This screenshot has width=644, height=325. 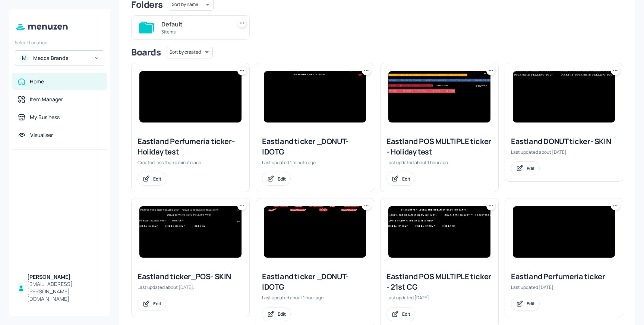 What do you see at coordinates (190, 147) in the screenshot?
I see `div: Eastland Perfumeria ticker- Holiday test` at bounding box center [190, 147].